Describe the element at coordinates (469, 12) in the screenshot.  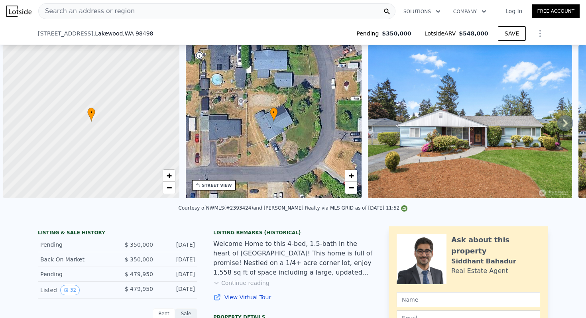
I see `button: Company` at that location.